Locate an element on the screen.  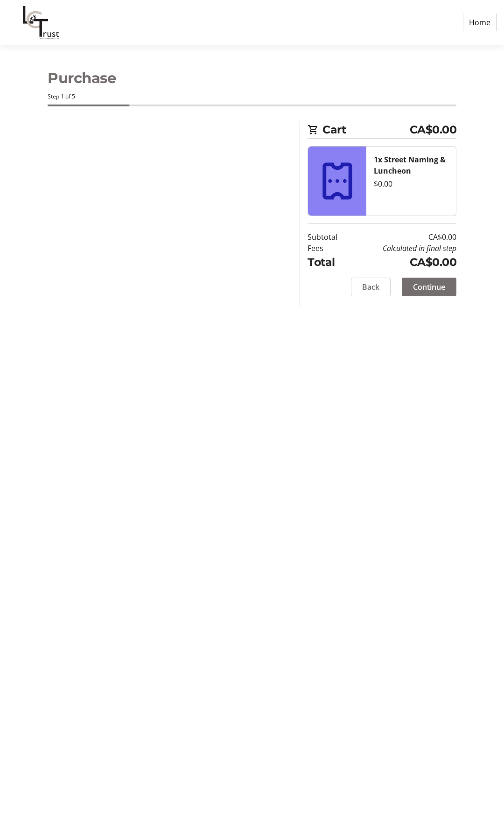
div: $0.00 is located at coordinates (411, 183).